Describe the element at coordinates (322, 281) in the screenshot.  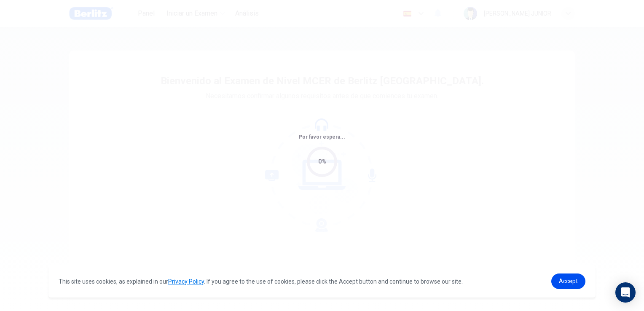
I see `div: cookieconsent` at that location.